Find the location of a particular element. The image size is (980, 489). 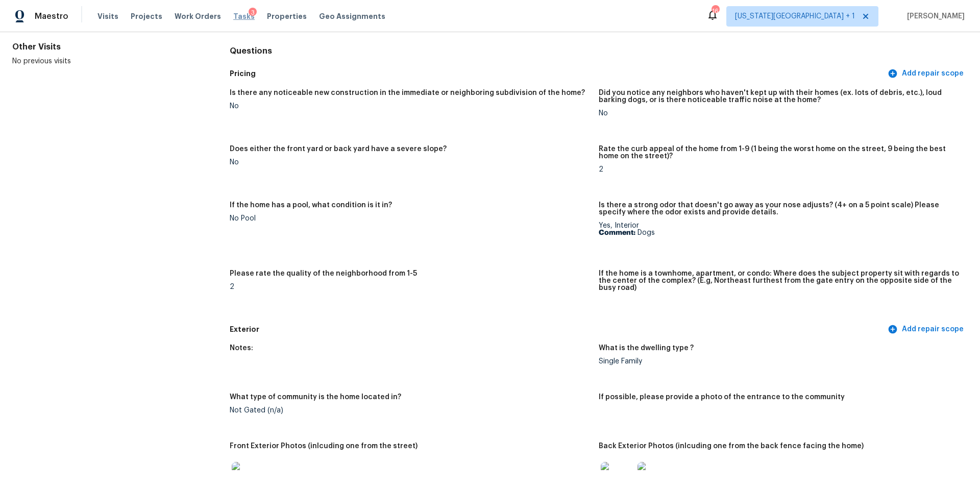

h5: Exterior is located at coordinates (558, 329).